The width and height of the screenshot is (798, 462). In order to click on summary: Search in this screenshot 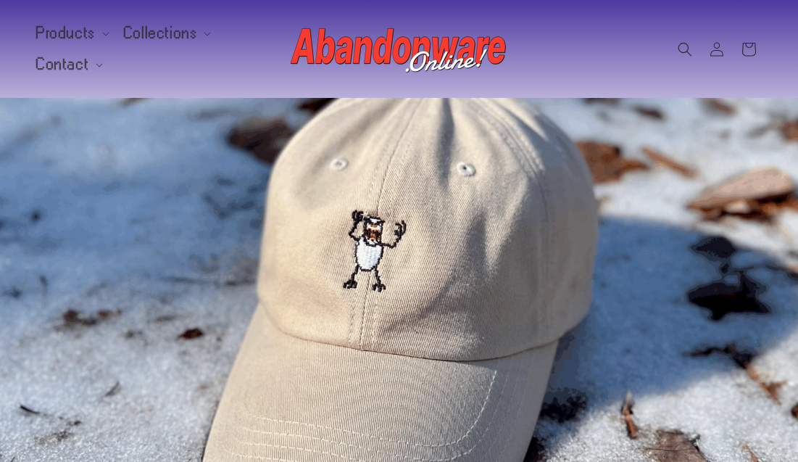, I will do `click(685, 49)`.